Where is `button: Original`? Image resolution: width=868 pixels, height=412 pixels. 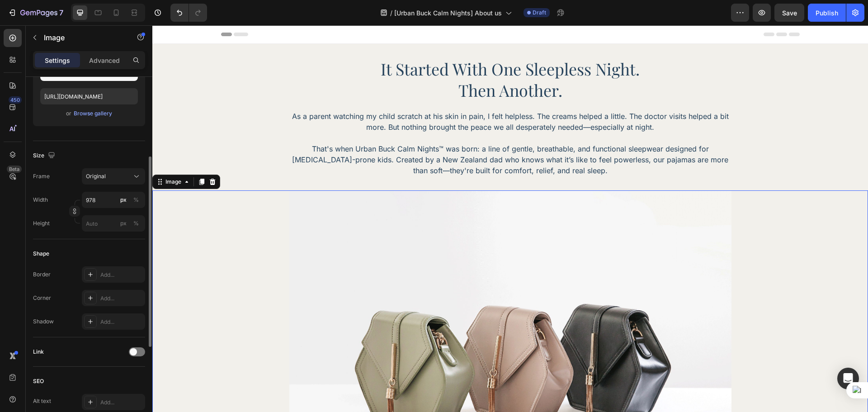
button: Original is located at coordinates (114, 176).